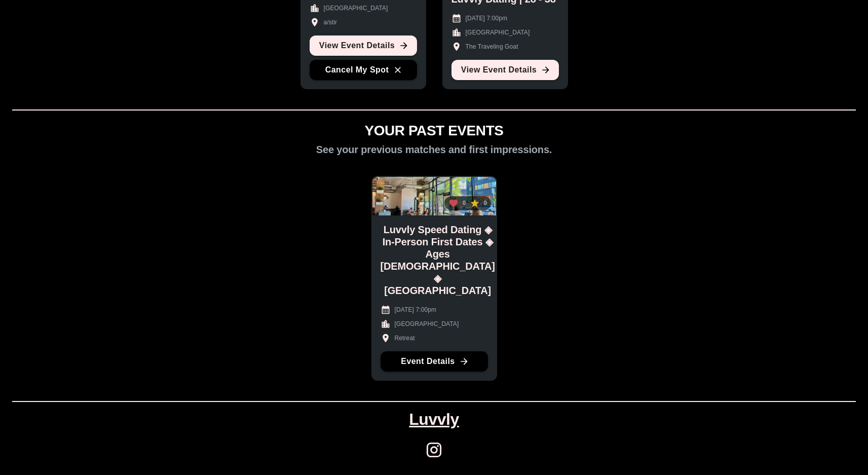  Describe the element at coordinates (492, 46) in the screenshot. I see `p: The Traveling Goat` at that location.